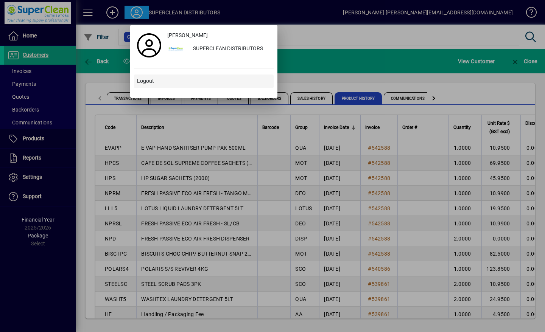 The width and height of the screenshot is (545, 332). Describe the element at coordinates (219, 49) in the screenshot. I see `button: SUPERCLEAN DISTRIBUTORS` at that location.